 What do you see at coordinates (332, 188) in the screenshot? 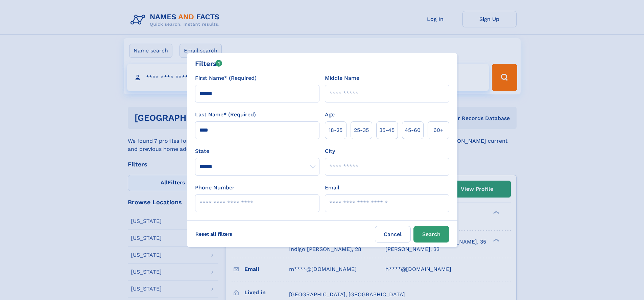
I see `label: Email` at bounding box center [332, 188].